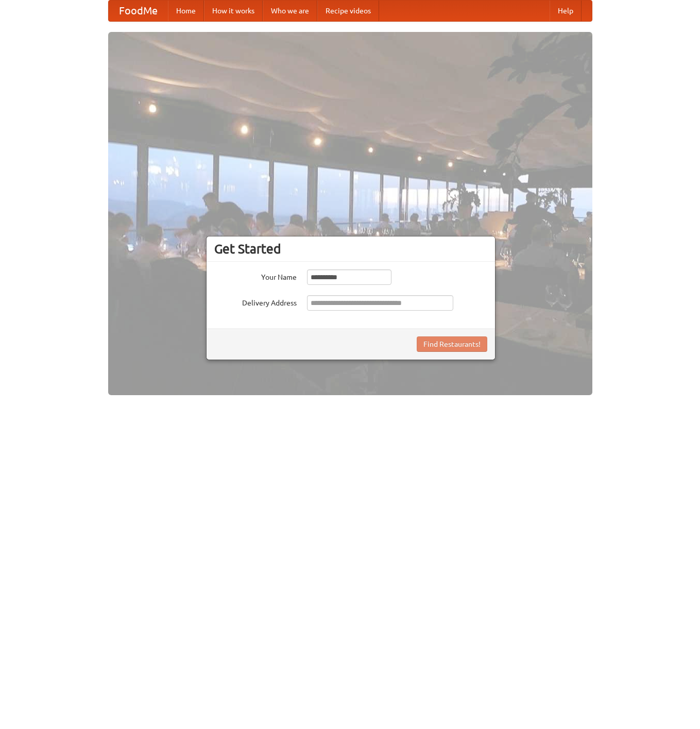  What do you see at coordinates (186, 11) in the screenshot?
I see `a: Home` at bounding box center [186, 11].